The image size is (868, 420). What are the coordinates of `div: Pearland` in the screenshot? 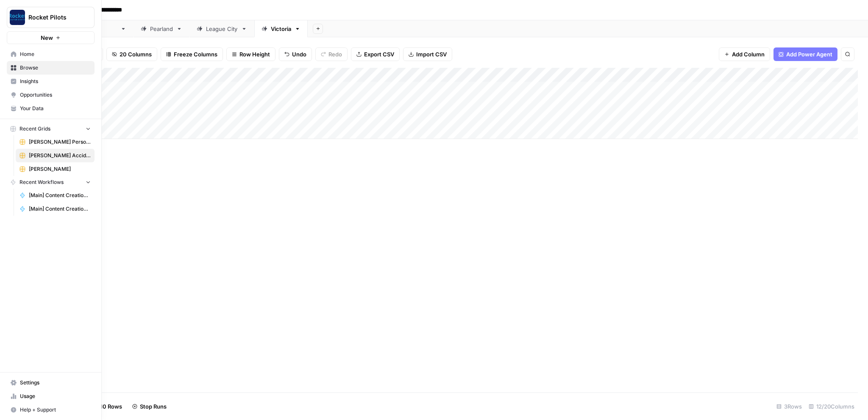 It's located at (162, 29).